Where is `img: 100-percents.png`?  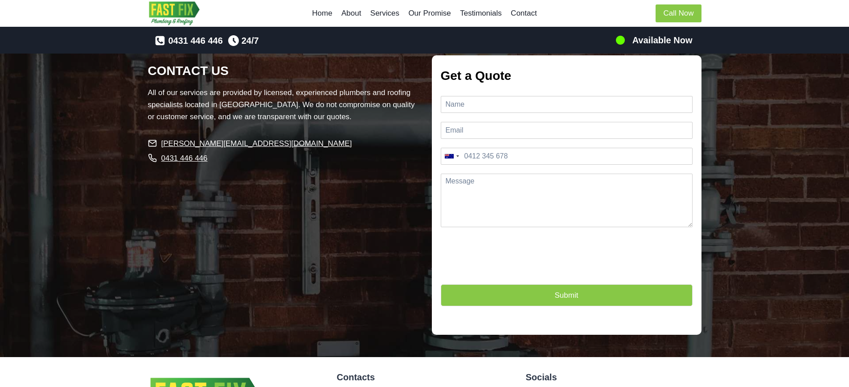
img: 100-percents.png is located at coordinates (621, 40).